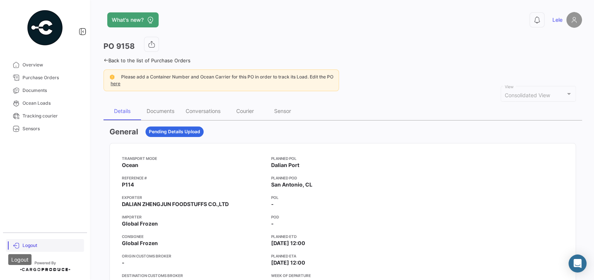  What do you see at coordinates (122, 111) in the screenshot?
I see `div: Details` at bounding box center [122, 111].